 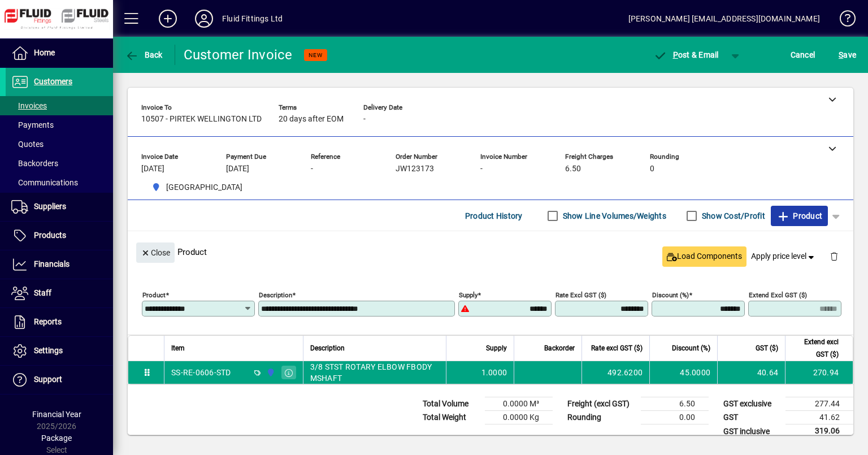 What do you see at coordinates (518, 404) in the screenshot?
I see `td: 0.0000 M³` at bounding box center [518, 404].